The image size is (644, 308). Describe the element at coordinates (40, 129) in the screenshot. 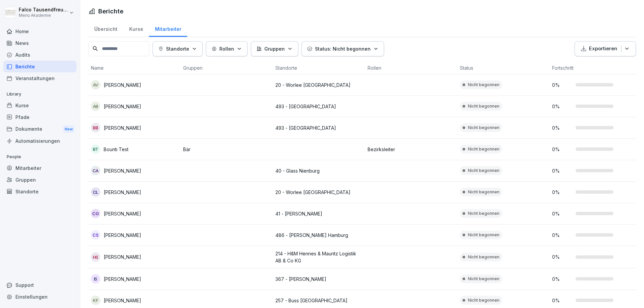

I see `a: DokumenteNew` at that location.